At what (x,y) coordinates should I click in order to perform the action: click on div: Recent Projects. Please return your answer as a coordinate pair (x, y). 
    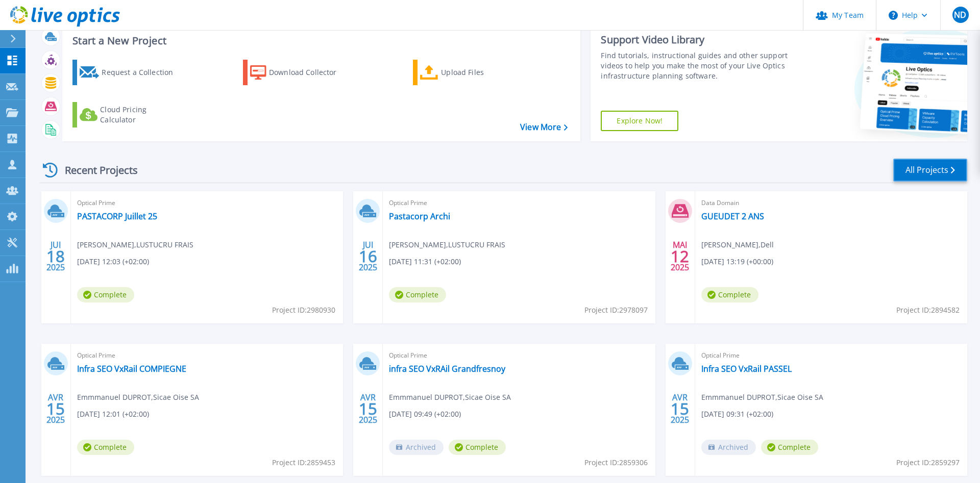
    Looking at the image, I should click on (95, 170).